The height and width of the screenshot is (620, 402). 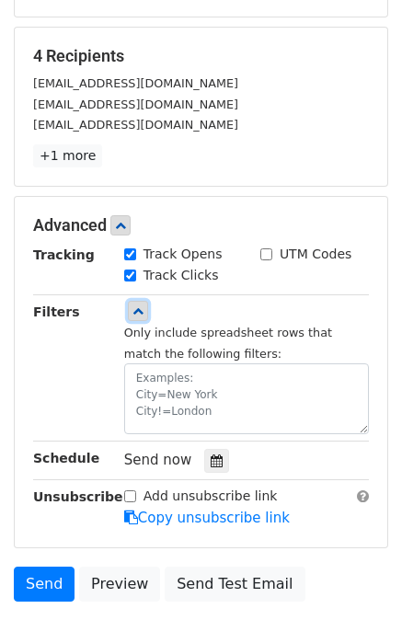 What do you see at coordinates (211, 496) in the screenshot?
I see `label: Add unsubscribe link` at bounding box center [211, 496].